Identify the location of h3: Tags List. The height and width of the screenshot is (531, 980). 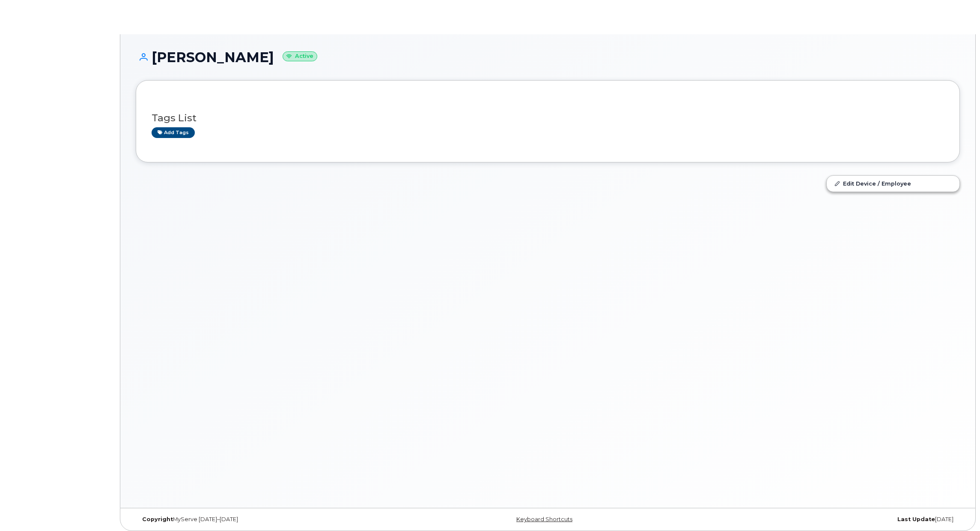
(547, 118).